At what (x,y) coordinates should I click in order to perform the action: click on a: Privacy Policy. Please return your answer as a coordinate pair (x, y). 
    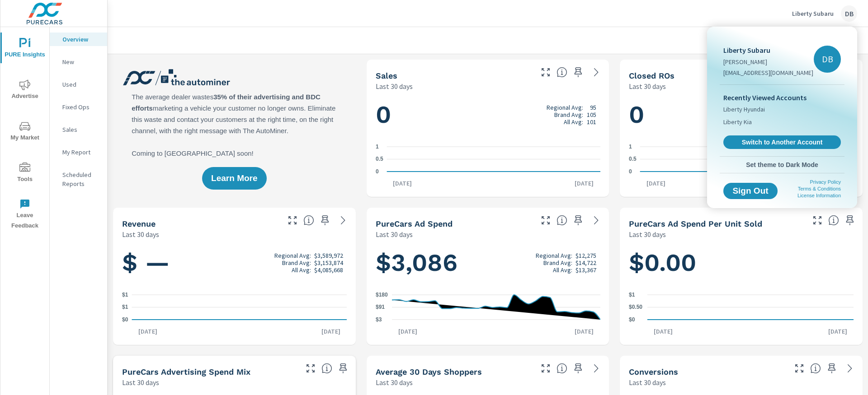
    Looking at the image, I should click on (825, 182).